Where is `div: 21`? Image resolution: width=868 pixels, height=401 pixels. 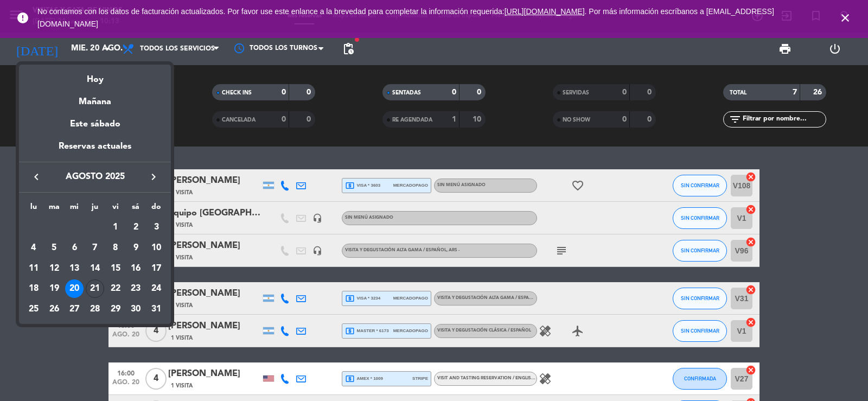
div: 21 is located at coordinates (95, 289).